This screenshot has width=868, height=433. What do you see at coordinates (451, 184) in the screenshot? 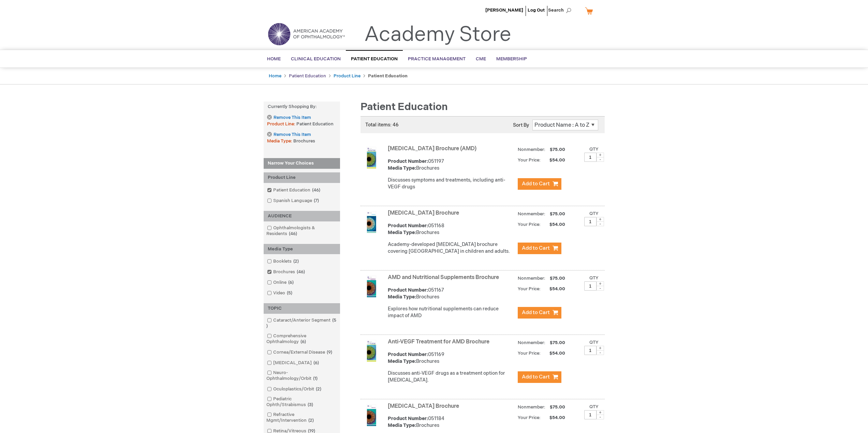
I see `p: Discusses symptoms and treatments, including anti-VEGF drugs` at bounding box center [451, 184].